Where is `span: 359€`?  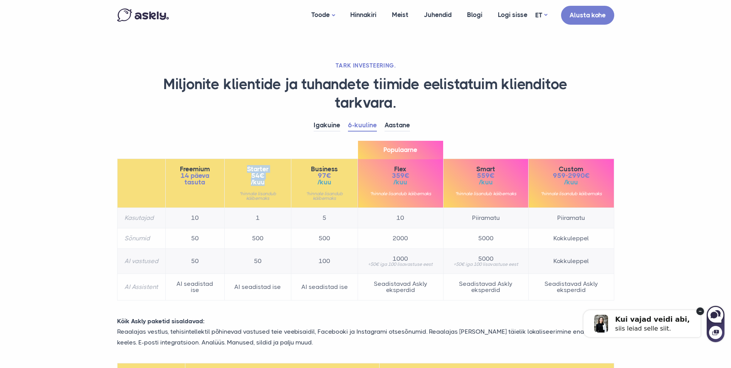
span: 359€ is located at coordinates (401, 175).